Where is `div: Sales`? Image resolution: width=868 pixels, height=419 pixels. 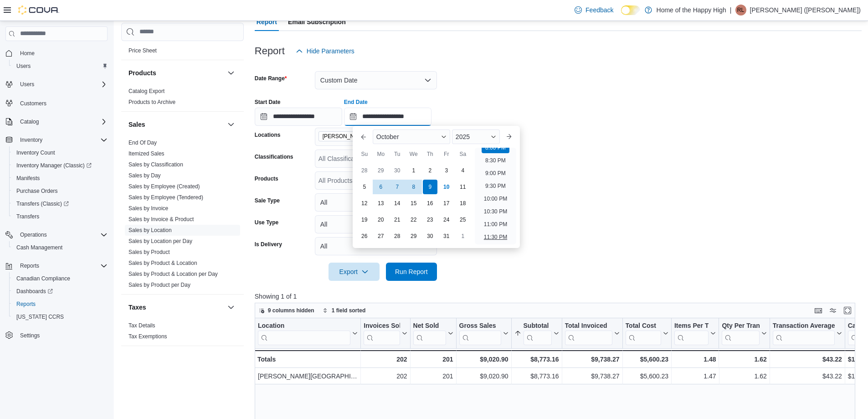 div: Sales is located at coordinates (182, 216).